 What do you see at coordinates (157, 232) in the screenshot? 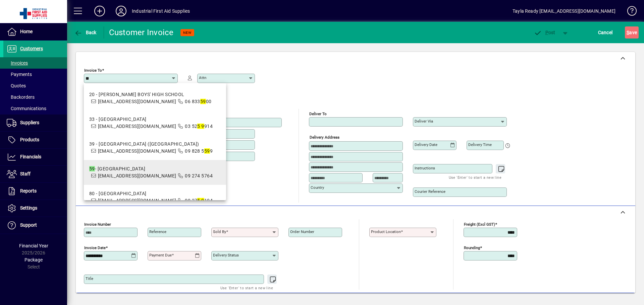
I see `mat-label: Reference` at bounding box center [157, 232].